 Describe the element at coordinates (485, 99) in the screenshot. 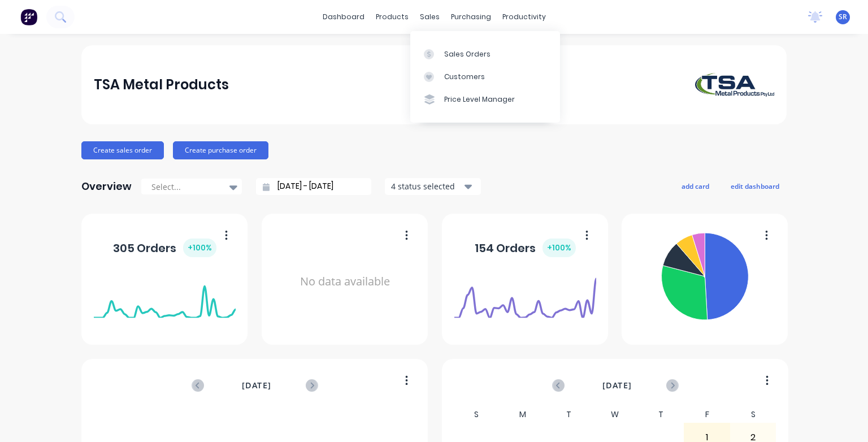

I see `a: Price Level Manager` at that location.